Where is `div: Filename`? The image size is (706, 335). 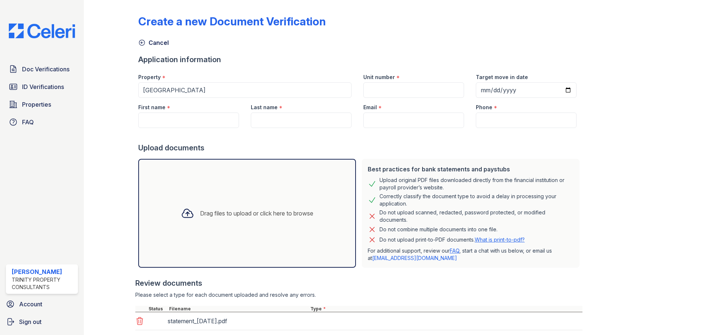 div: Filename is located at coordinates (238, 309).